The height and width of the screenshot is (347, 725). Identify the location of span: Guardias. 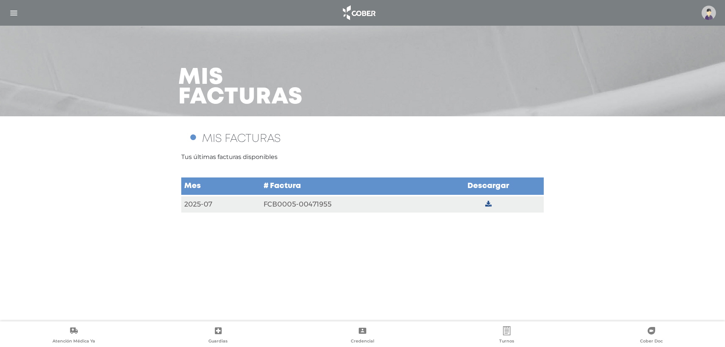
(218, 342).